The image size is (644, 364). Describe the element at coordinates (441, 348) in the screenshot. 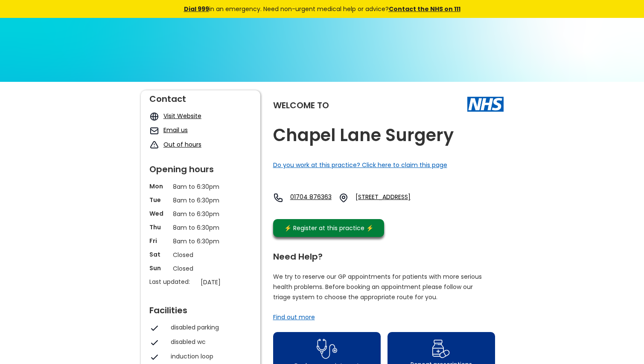

I see `img: repeat prescription icon` at that location.